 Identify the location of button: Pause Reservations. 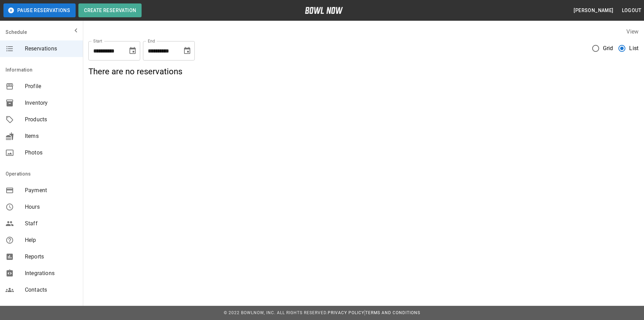
(39, 11).